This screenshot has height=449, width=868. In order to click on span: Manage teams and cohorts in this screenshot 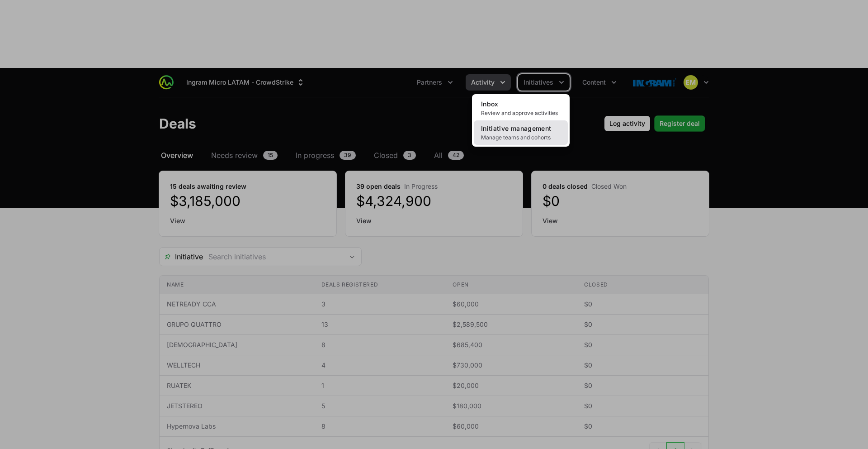, I will do `click(520, 138)`.